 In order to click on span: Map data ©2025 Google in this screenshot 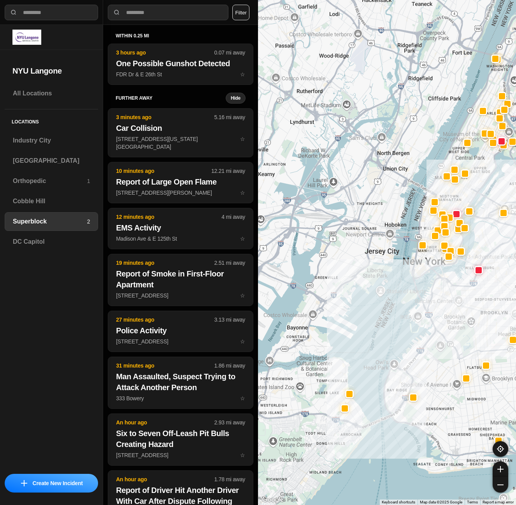, I will do `click(441, 501)`.